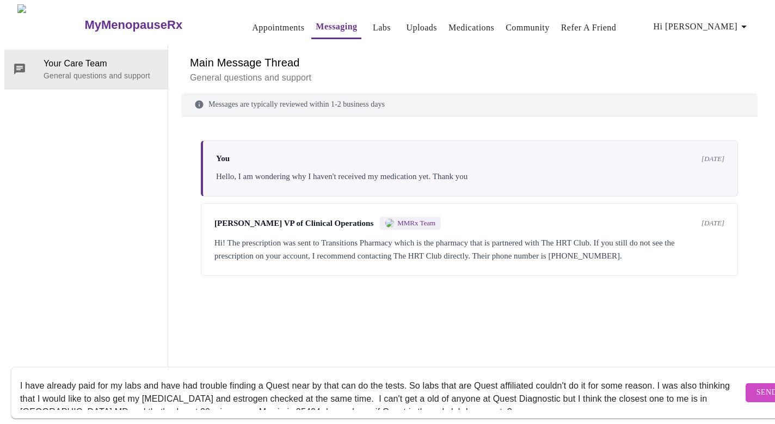 This screenshot has width=775, height=424. What do you see at coordinates (50, 24) in the screenshot?
I see `img: MyMenopauseRx Logo` at bounding box center [50, 24].